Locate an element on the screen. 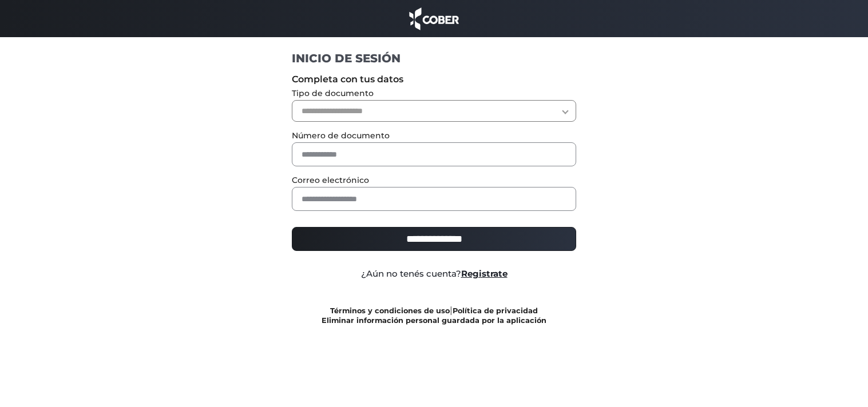 Image resolution: width=868 pixels, height=407 pixels. a: Eliminar información personal guardada por la aplicación is located at coordinates (434, 321).